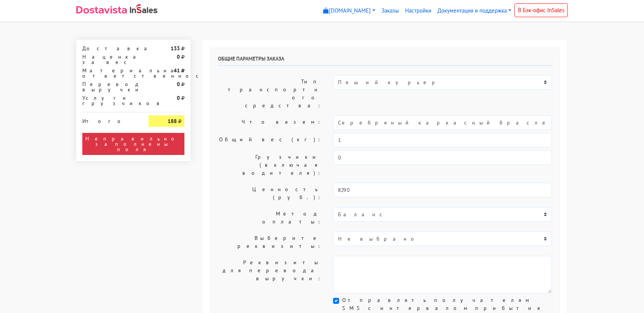 Image resolution: width=644 pixels, height=313 pixels. I want to click on div: Неправильно заполнены поля, so click(134, 144).